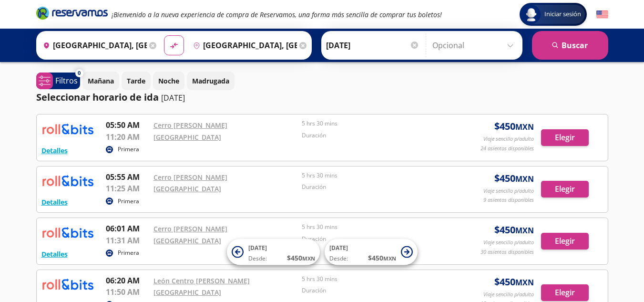 The image size is (644, 302). I want to click on p: 05:50 AM, so click(127, 125).